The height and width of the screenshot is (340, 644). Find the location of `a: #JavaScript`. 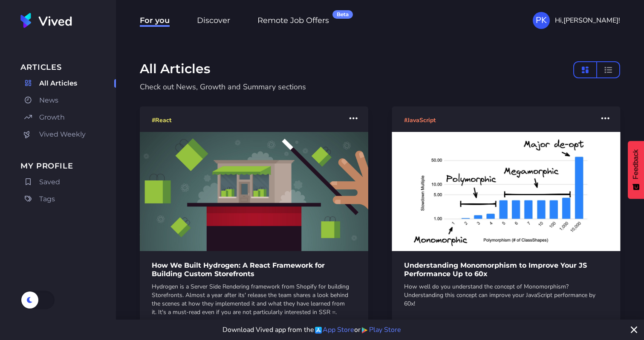

a: #JavaScript is located at coordinates (420, 120).